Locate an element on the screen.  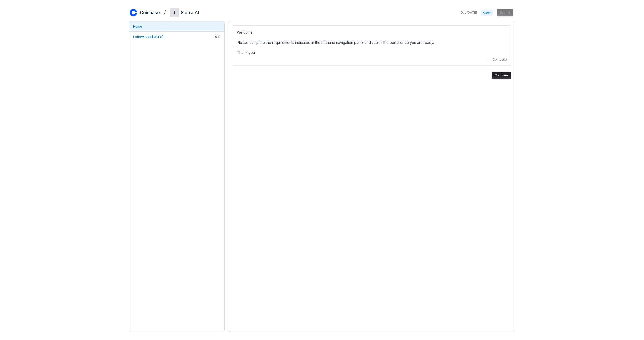
p: Welcome, is located at coordinates (372, 33).